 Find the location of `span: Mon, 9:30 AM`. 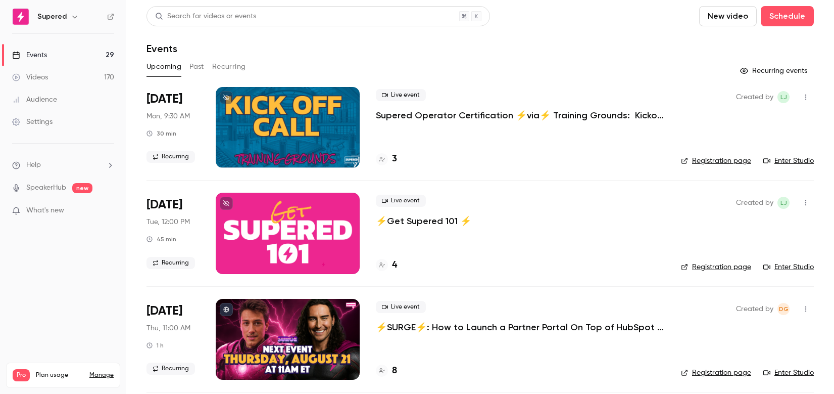

span: Mon, 9:30 AM is located at coordinates (168, 116).